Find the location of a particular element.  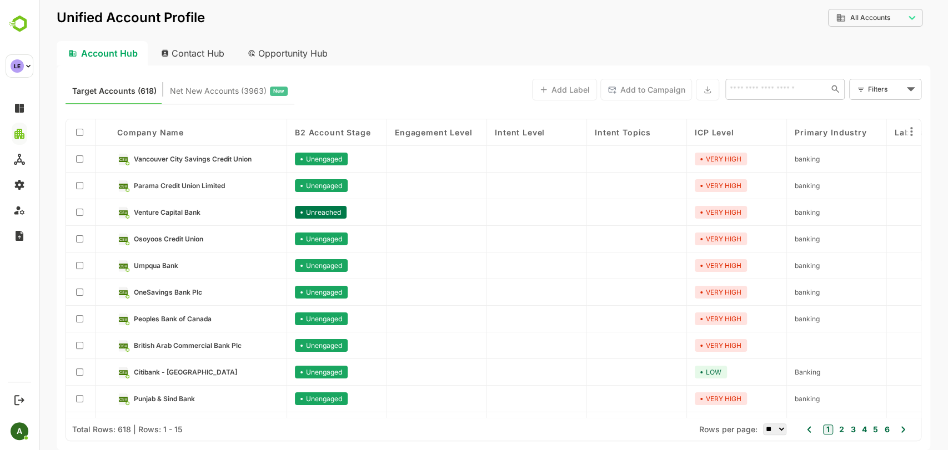

div: LE is located at coordinates (17, 66).